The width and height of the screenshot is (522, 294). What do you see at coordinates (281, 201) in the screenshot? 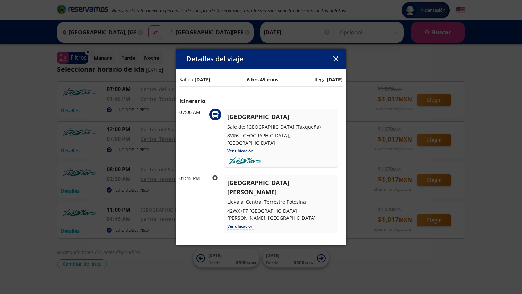
I see `p: Llega a: Central Terrestre Potosina` at bounding box center [281, 201].